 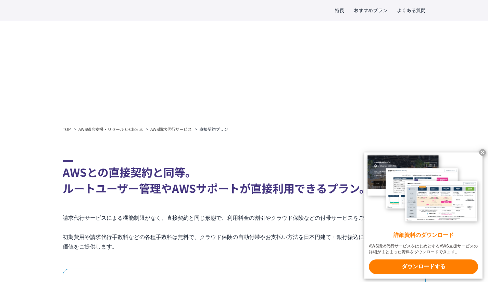 What do you see at coordinates (370, 10) in the screenshot?
I see `a: おすすめプラン` at bounding box center [370, 10].